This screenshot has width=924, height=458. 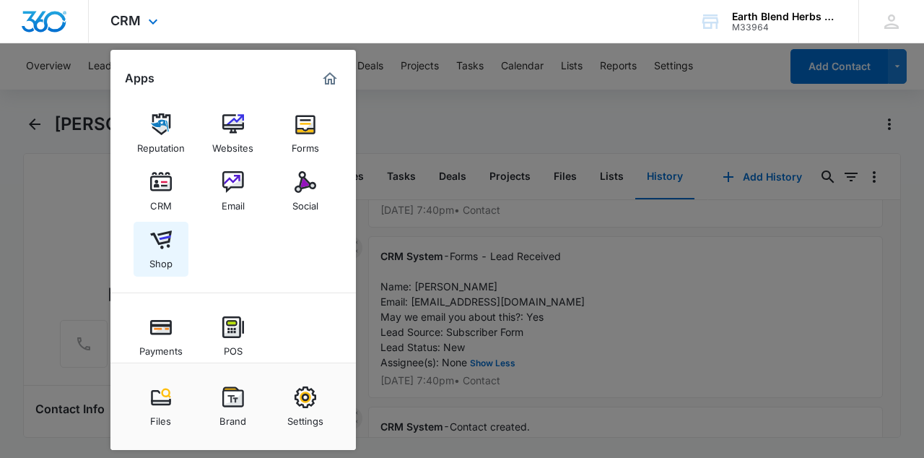 I want to click on a: POS, so click(x=233, y=336).